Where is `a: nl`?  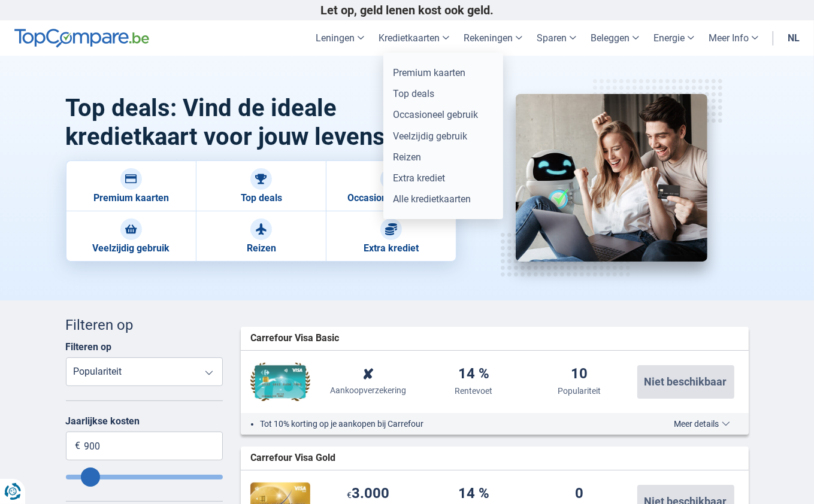 a: nl is located at coordinates (794, 38).